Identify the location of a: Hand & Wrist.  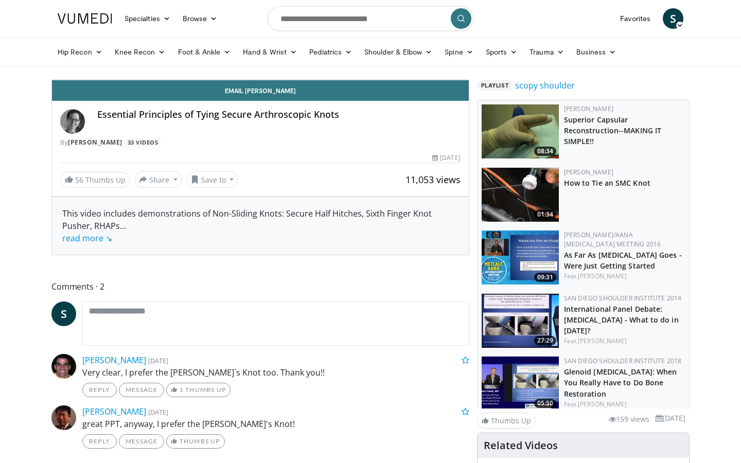
(270, 52).